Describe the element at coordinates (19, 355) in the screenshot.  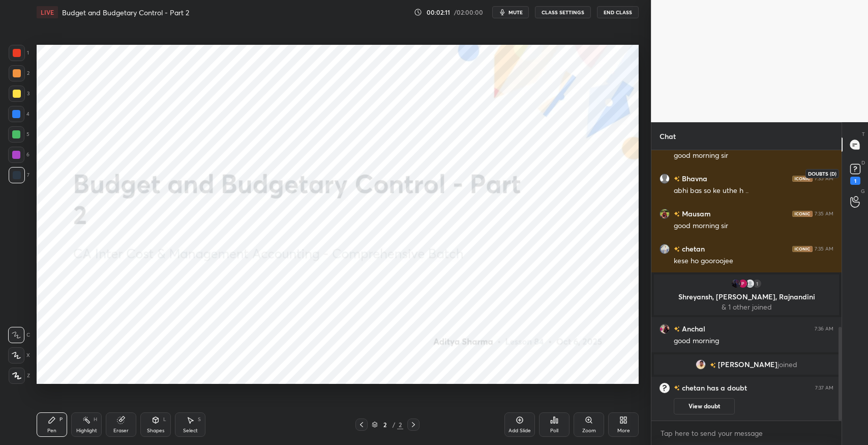
I see `div: X` at that location.